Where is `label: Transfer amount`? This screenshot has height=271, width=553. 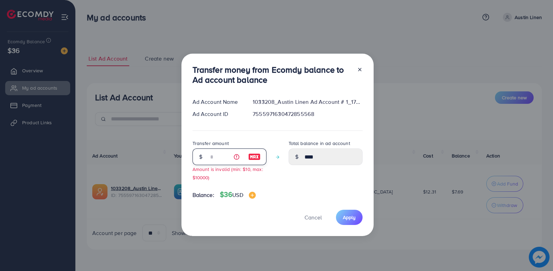
label: Transfer amount is located at coordinates (210, 143).